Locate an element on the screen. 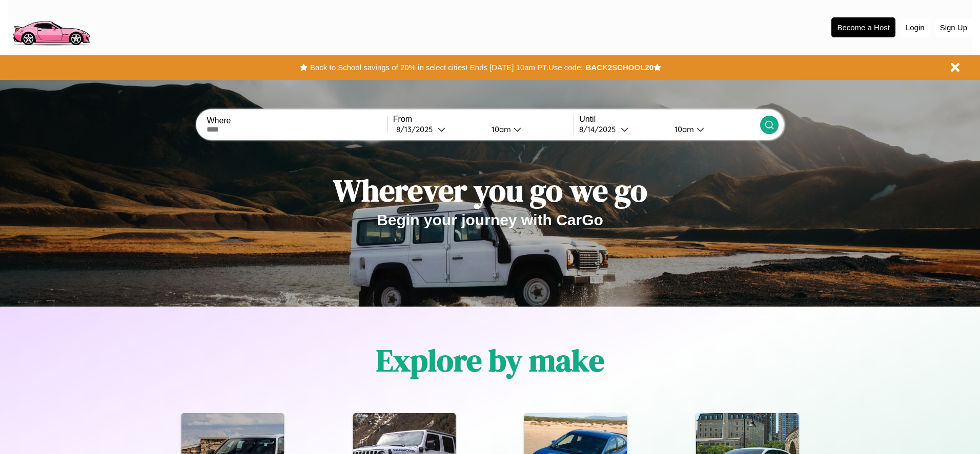 The image size is (980, 454). b: BACK2SCHOOL20 is located at coordinates (619, 67).